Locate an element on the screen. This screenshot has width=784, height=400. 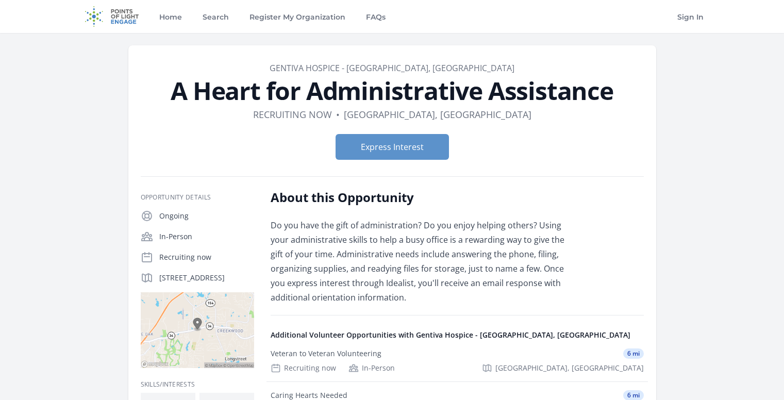
p: Ongoing is located at coordinates (207, 216).